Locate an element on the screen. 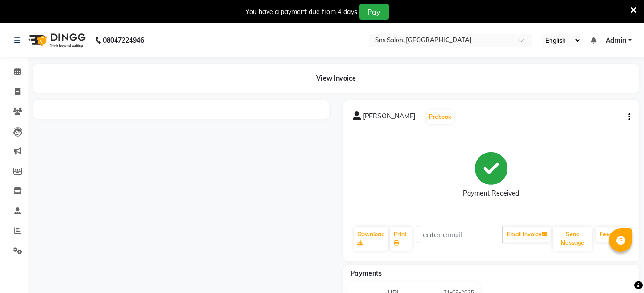 This screenshot has width=644, height=293. a: Print is located at coordinates (401, 239).